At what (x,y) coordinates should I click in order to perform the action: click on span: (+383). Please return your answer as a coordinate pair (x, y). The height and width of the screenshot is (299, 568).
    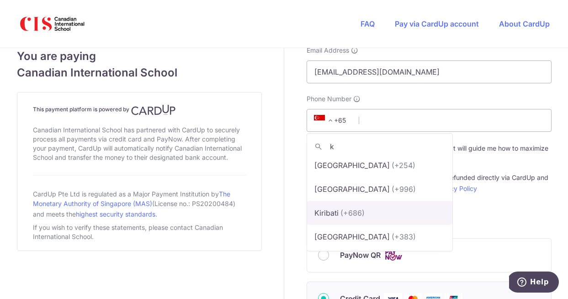
    Looking at the image, I should click on (404, 236).